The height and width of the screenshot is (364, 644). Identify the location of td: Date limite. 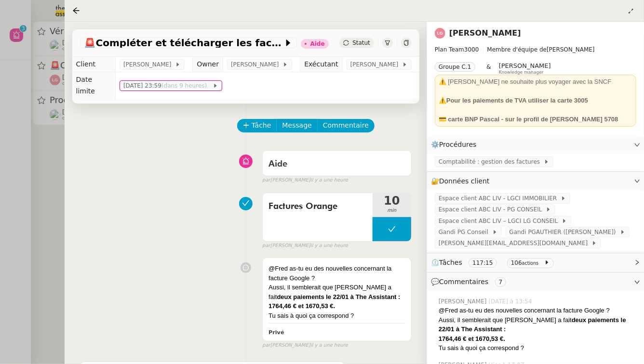
(94, 85).